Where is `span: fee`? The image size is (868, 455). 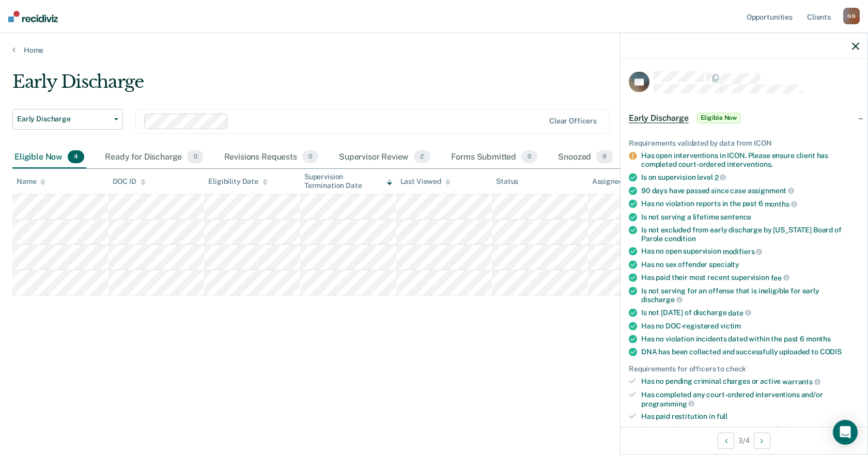
span: fee is located at coordinates (780, 277).